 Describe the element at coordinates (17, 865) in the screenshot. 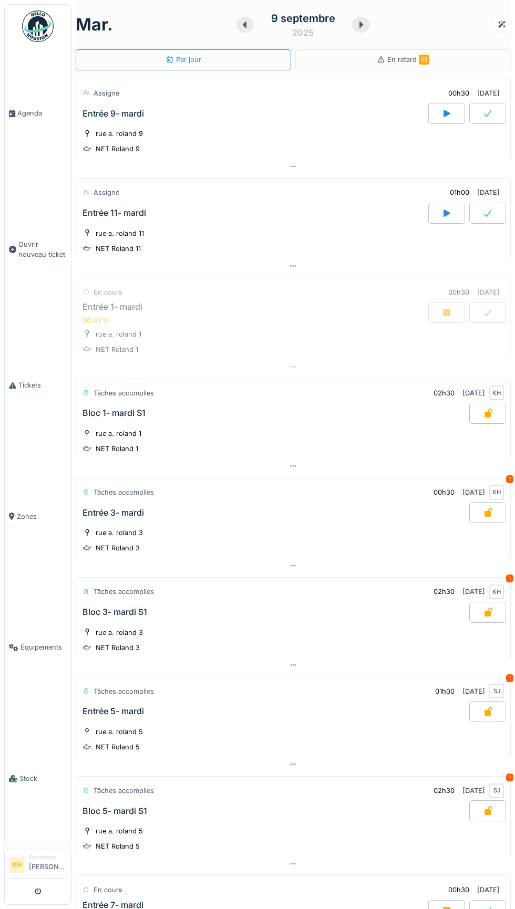

I see `li: KH` at that location.